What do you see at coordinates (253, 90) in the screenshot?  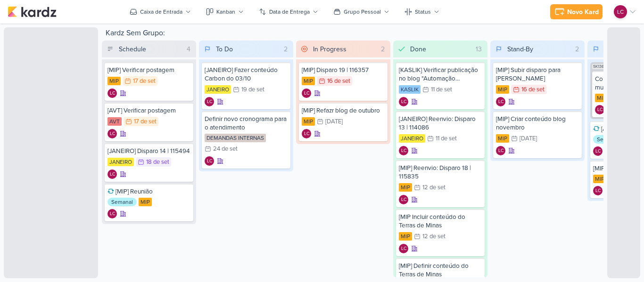 I see `div: 19 de set` at bounding box center [253, 90].